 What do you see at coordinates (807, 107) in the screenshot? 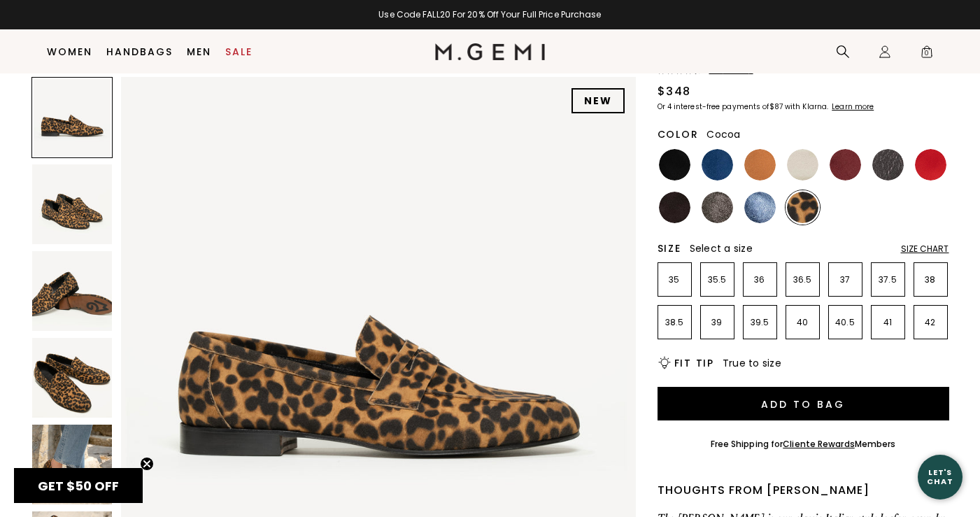
I see `klarna-placement-style-body: with Klarna` at bounding box center [807, 107].